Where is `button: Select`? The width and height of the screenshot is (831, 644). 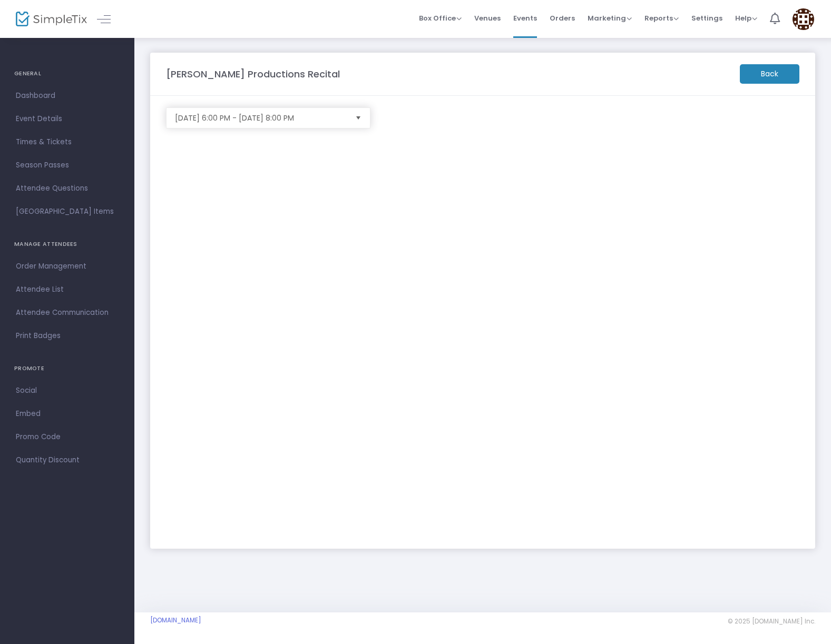 button: Select is located at coordinates (358, 118).